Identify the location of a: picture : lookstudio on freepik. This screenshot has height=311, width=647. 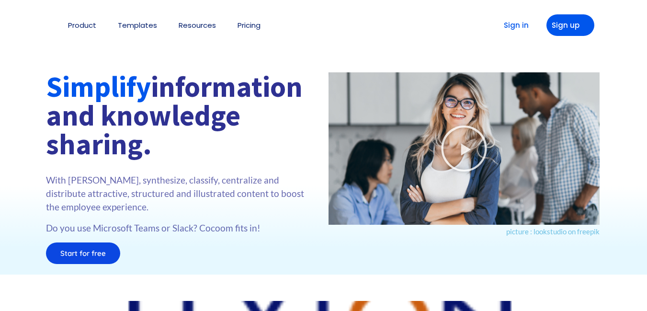
(553, 231).